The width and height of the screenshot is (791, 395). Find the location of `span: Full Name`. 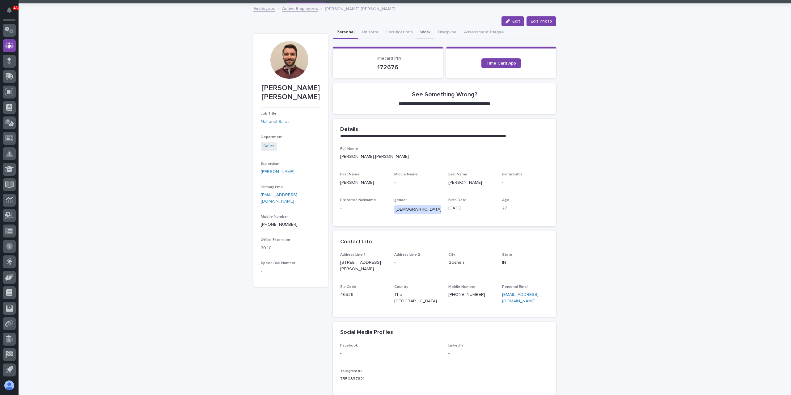

span: Full Name is located at coordinates (349, 149).